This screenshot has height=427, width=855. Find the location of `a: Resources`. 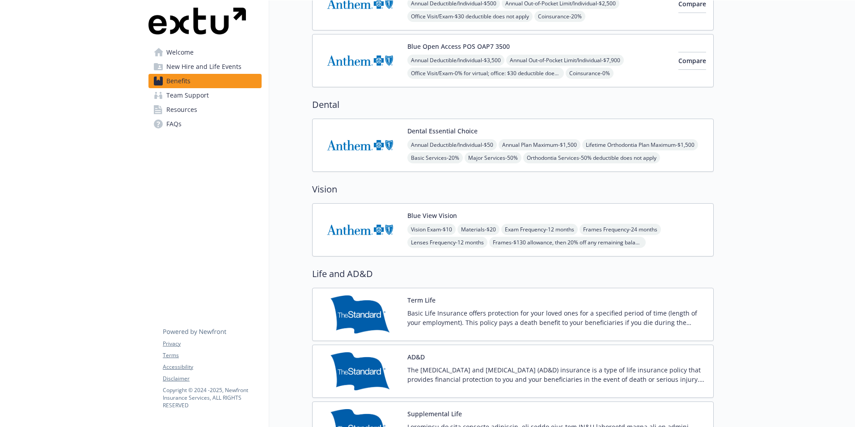

a: Resources is located at coordinates (205, 110).